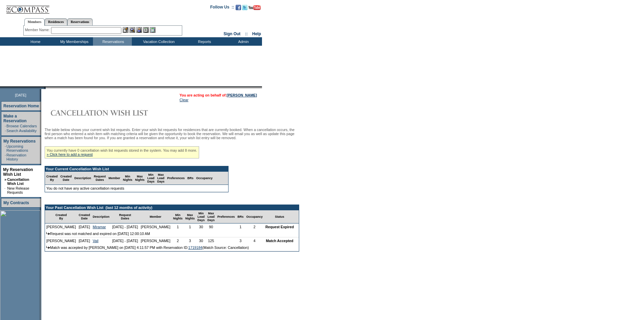 The image size is (644, 320). What do you see at coordinates (46, 88) in the screenshot?
I see `img: blank.gif` at bounding box center [46, 88].